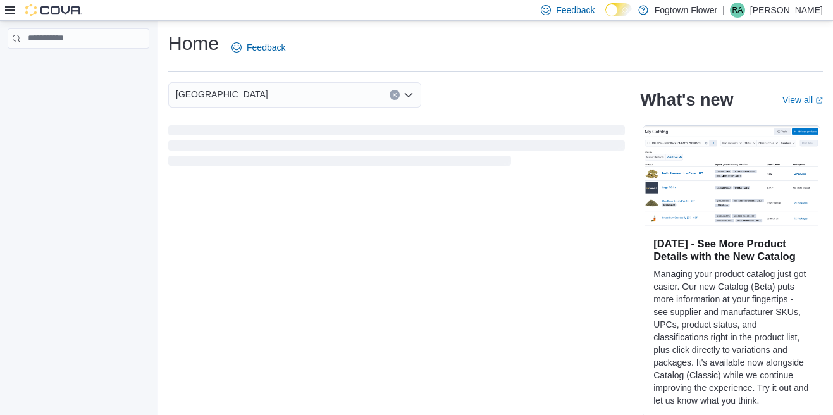 The image size is (833, 415). I want to click on p: Fogtown Flower, so click(686, 10).